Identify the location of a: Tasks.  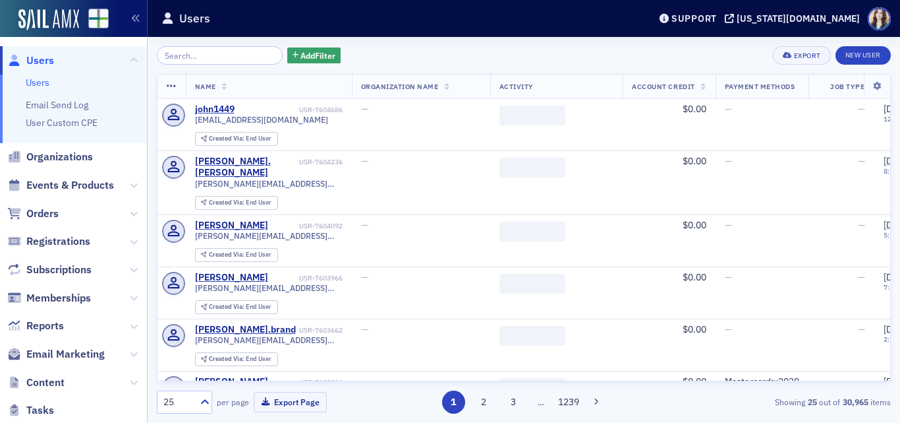
(30, 410).